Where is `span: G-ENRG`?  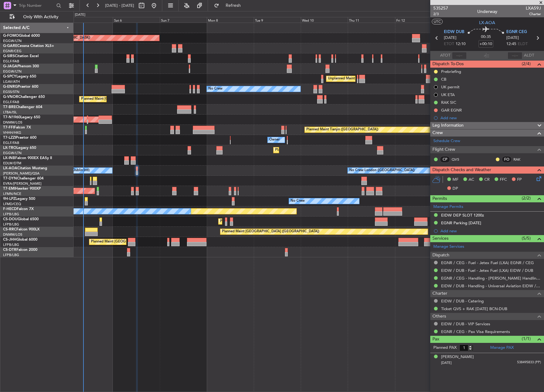
span: G-ENRG is located at coordinates (10, 87).